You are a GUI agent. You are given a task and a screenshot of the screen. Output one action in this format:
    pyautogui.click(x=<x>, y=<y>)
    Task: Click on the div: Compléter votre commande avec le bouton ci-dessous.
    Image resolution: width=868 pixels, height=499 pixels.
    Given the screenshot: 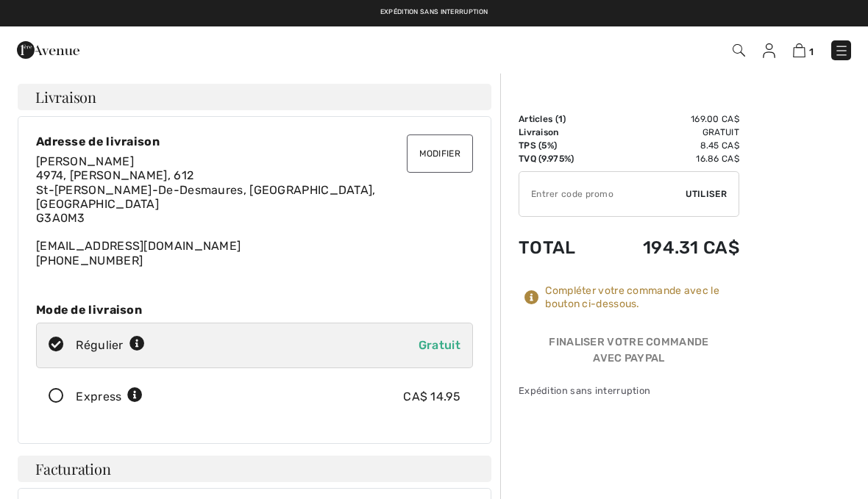 What is the action you would take?
    pyautogui.click(x=643, y=298)
    